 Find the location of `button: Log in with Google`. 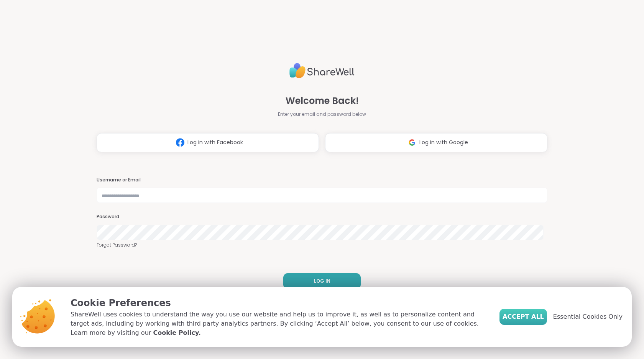

button: Log in with Google is located at coordinates (437, 143).